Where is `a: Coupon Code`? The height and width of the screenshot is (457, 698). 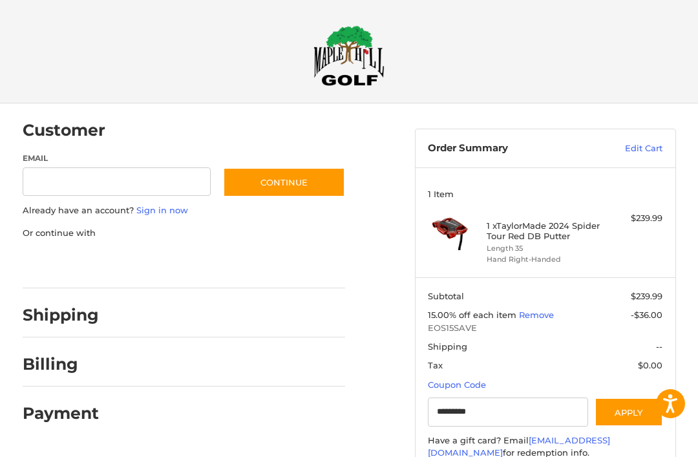
a: Coupon Code is located at coordinates (457, 385).